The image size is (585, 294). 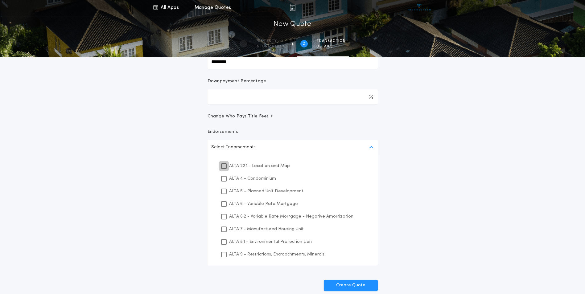 I want to click on p: ALTA 6 - Variable Rate Mortgage, so click(x=263, y=204).